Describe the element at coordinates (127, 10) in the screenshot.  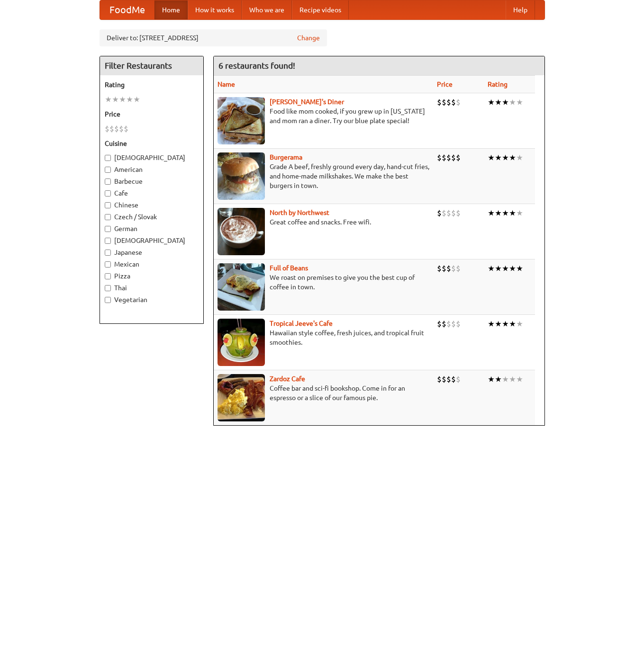
I see `a: FoodMe` at that location.